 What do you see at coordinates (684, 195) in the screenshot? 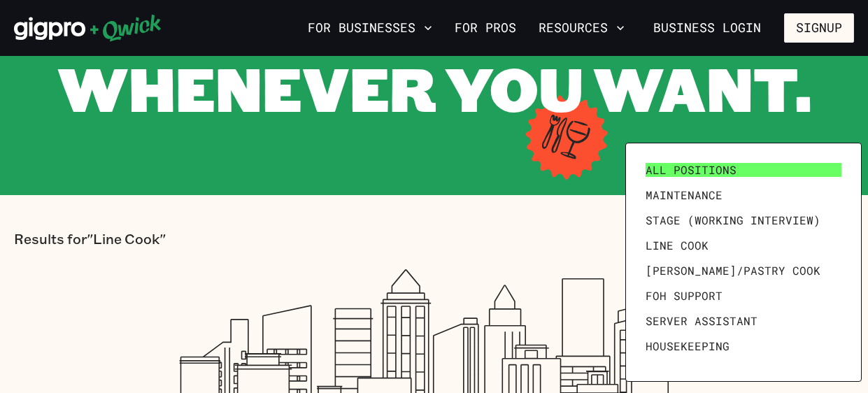
I see `span: Maintenance` at bounding box center [684, 195].